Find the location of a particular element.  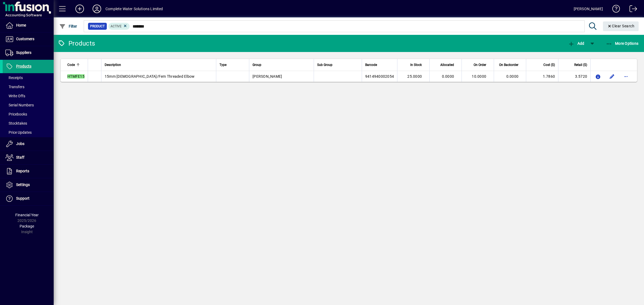

a: Jobs is located at coordinates (28, 144).